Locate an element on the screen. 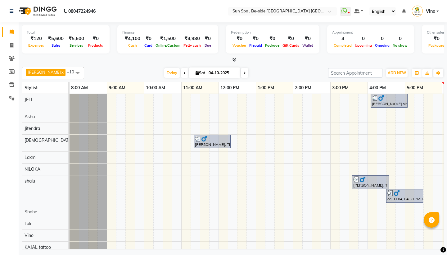 The image size is (447, 255). span: Cash is located at coordinates (133, 45).